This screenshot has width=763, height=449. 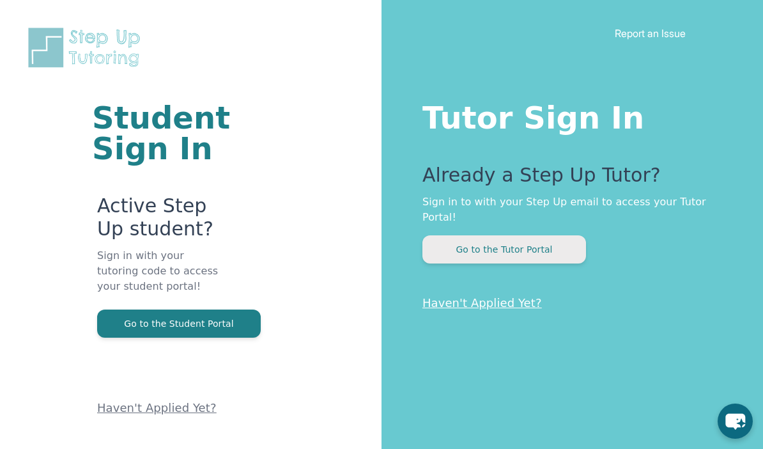 I want to click on img: Step Up Tutoring horizontal logo, so click(x=87, y=47).